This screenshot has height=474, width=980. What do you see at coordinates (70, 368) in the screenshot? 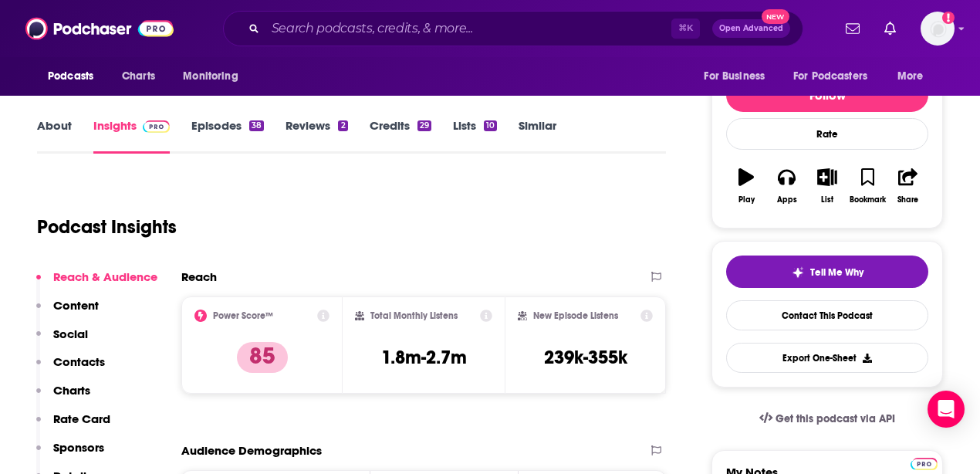
I see `button: Contacts` at bounding box center [70, 368].